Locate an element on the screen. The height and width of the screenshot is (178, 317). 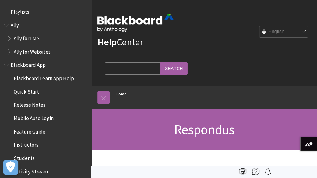
span: Respondus is located at coordinates (204, 129).